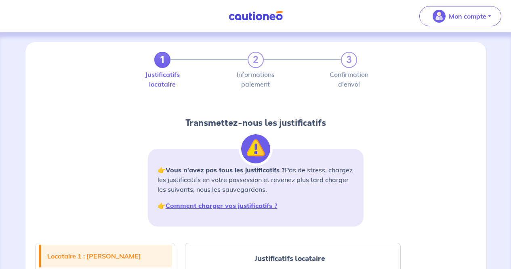 Image resolution: width=511 pixels, height=269 pixels. Describe the element at coordinates (256, 16) in the screenshot. I see `img: Cautioneo` at that location.